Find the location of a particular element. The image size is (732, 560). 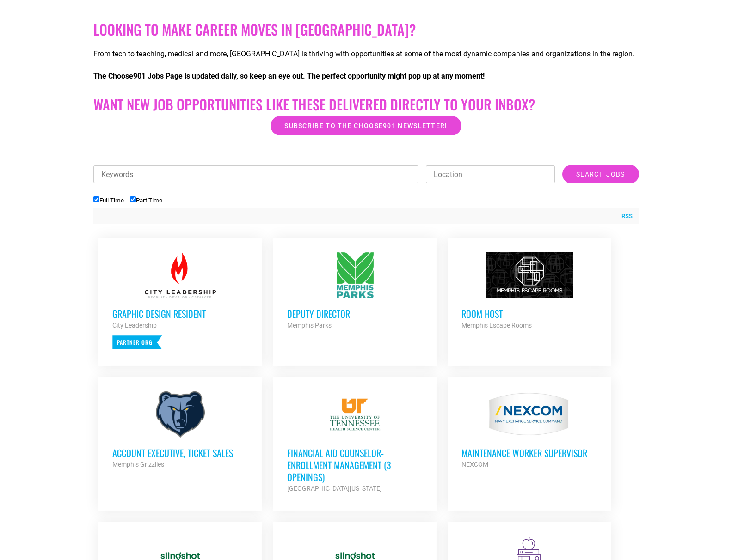

a: RSS is located at coordinates (625, 216).